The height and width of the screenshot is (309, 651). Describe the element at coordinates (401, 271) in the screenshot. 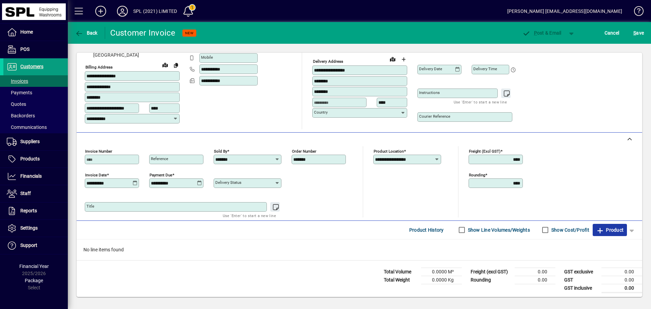

I see `td: Total Volume` at that location.